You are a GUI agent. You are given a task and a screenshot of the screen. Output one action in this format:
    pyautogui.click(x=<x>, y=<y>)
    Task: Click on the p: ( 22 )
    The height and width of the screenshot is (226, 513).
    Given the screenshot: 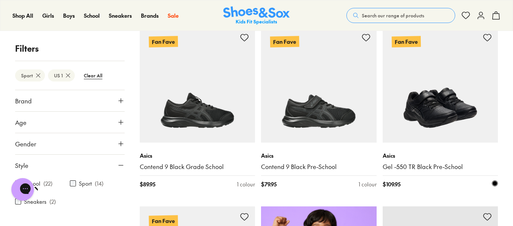 What is the action you would take?
    pyautogui.click(x=48, y=184)
    